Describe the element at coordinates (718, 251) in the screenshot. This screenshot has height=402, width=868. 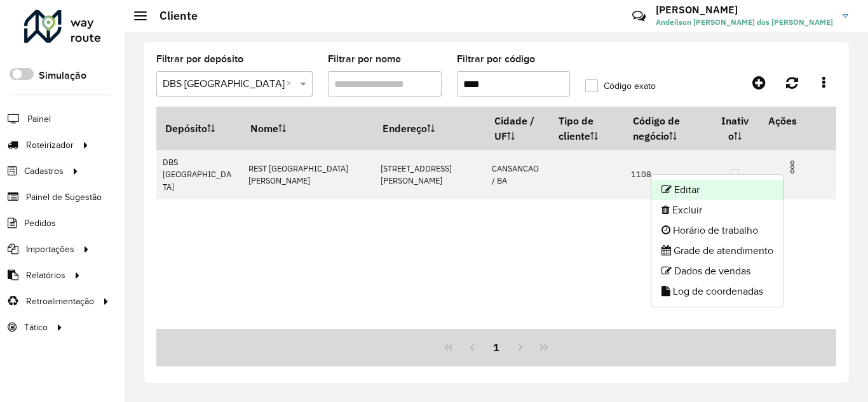
I see `li: Grade de atendimento` at that location.